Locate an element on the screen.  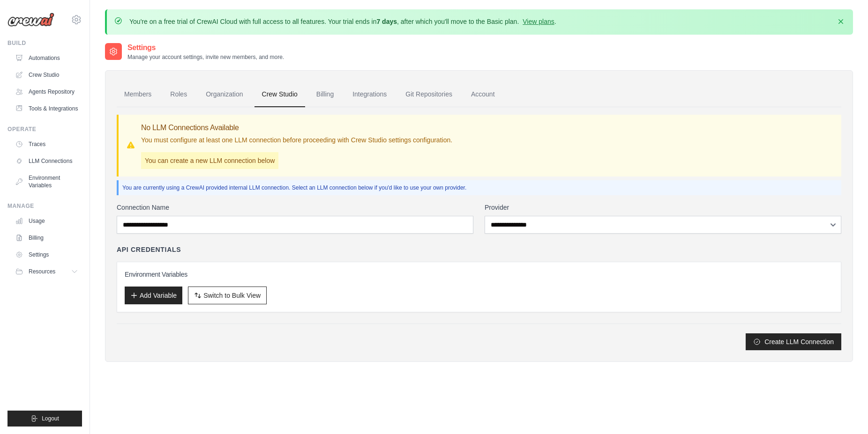
a: Traces is located at coordinates (46, 144).